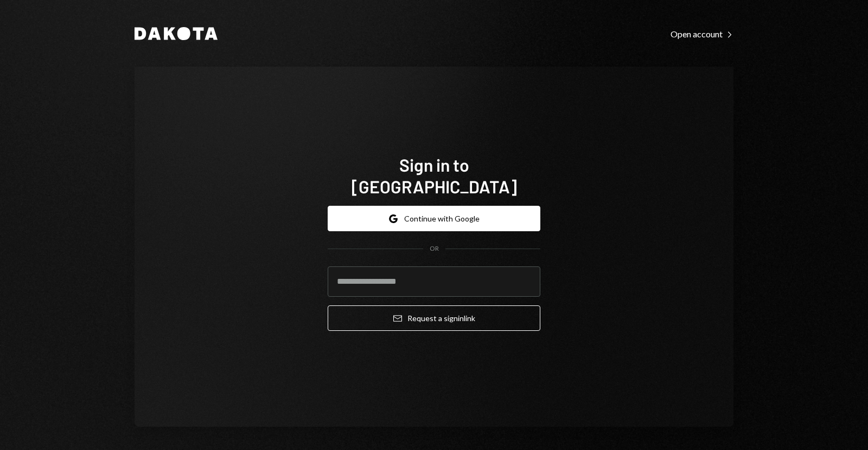 This screenshot has width=868, height=450. Describe the element at coordinates (434, 249) in the screenshot. I see `div: OR` at that location.